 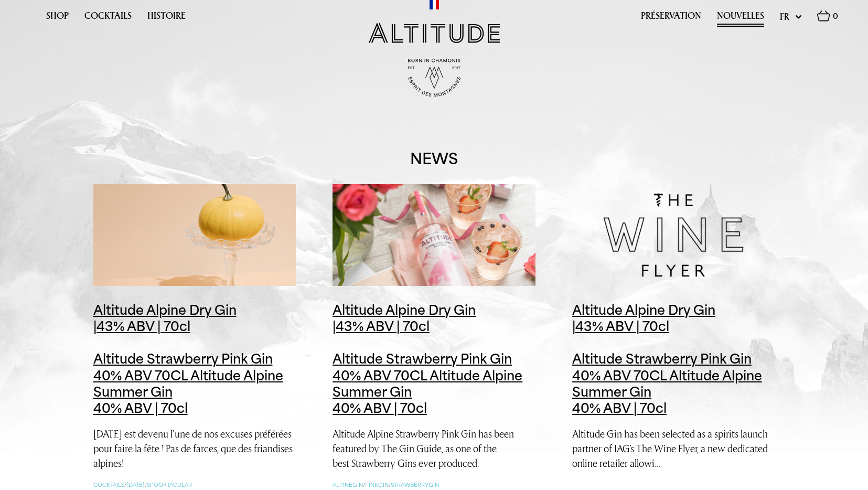 I want to click on a: Cocktails, so click(x=108, y=19).